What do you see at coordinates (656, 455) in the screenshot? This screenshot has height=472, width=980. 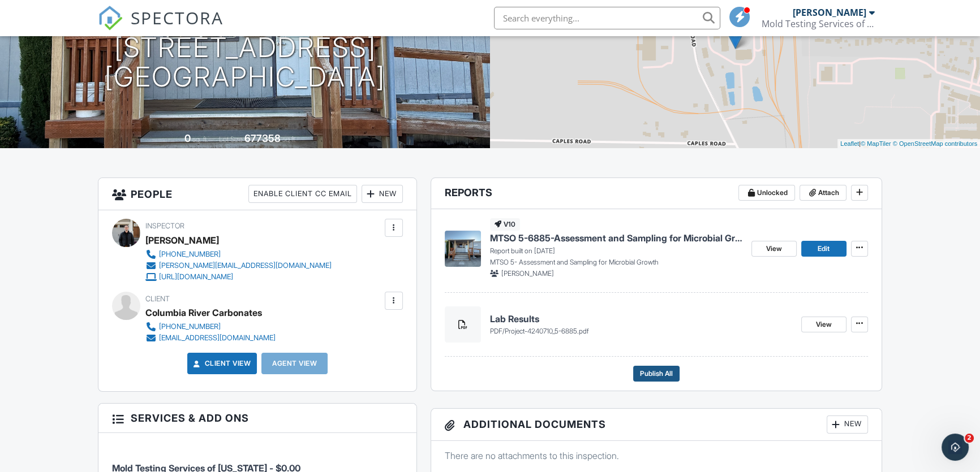 I see `p: There are no attachments to this inspection.` at bounding box center [656, 455].